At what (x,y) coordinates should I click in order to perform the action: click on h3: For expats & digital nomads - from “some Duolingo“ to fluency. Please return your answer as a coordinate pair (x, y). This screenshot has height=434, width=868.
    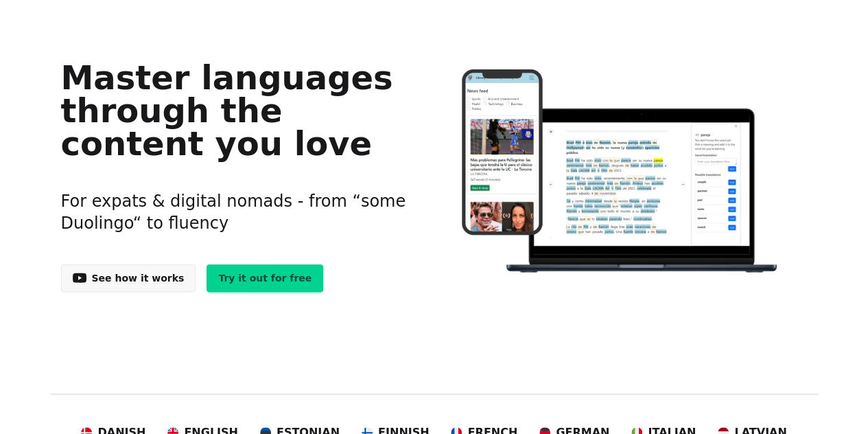
    Looking at the image, I should click on (236, 212).